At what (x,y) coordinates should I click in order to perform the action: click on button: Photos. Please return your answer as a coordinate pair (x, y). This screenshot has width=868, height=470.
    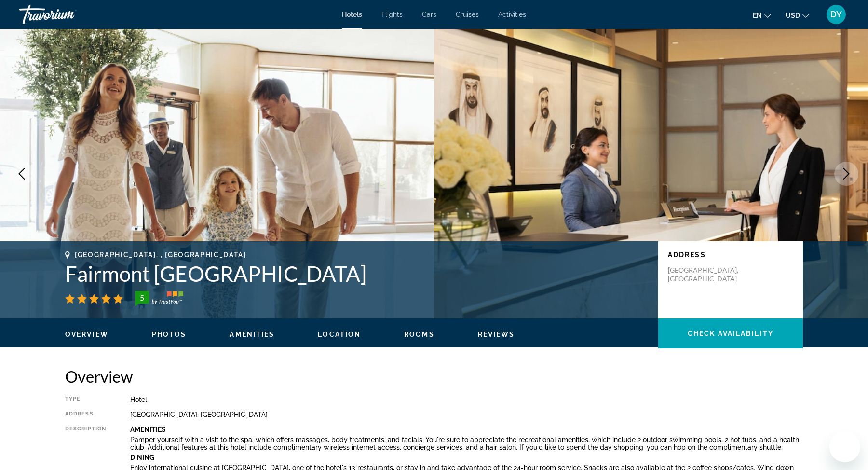
    Looking at the image, I should click on (170, 334).